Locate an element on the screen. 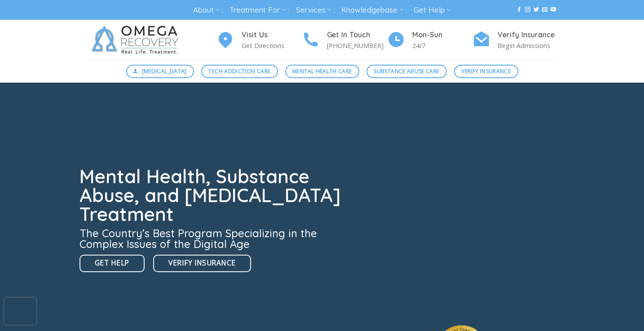  a: Services is located at coordinates (314, 10).